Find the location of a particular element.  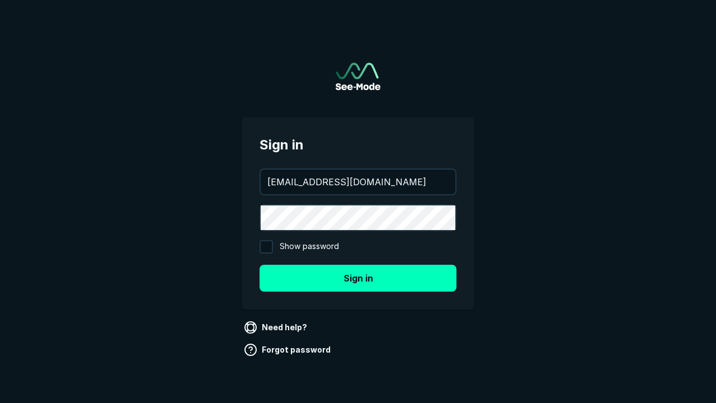

img: See-Mode Logo is located at coordinates (358, 76).